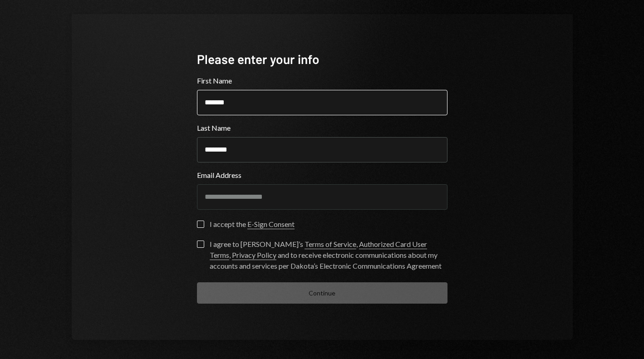 Image resolution: width=644 pixels, height=359 pixels. What do you see at coordinates (330, 244) in the screenshot?
I see `a: Terms of Service` at bounding box center [330, 244].